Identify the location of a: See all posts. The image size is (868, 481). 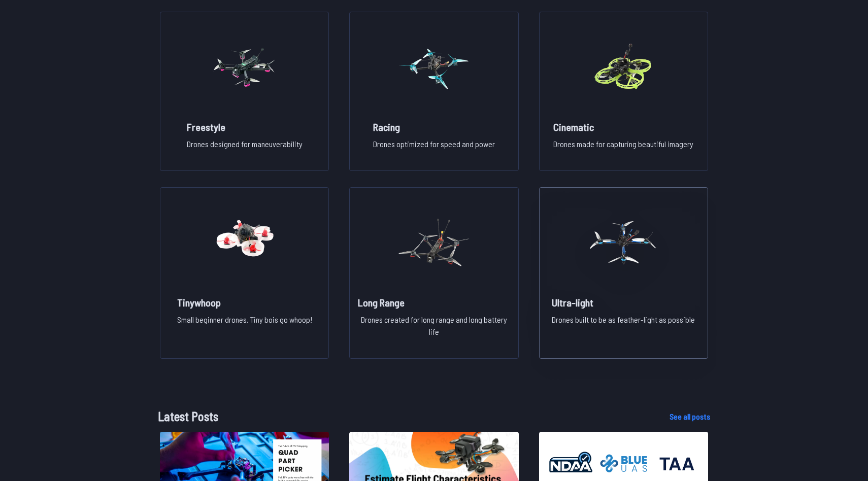
(690, 416).